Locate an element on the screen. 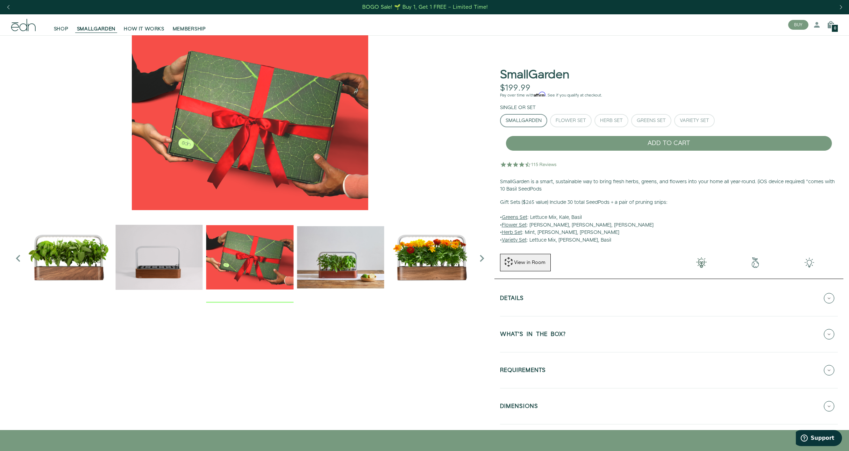  img: EMAILS_-_Holiday_21_PT1_28_9986b34a-7908-4121-b1c1-9595d1e43abe_4096x.png is located at coordinates (250, 123).